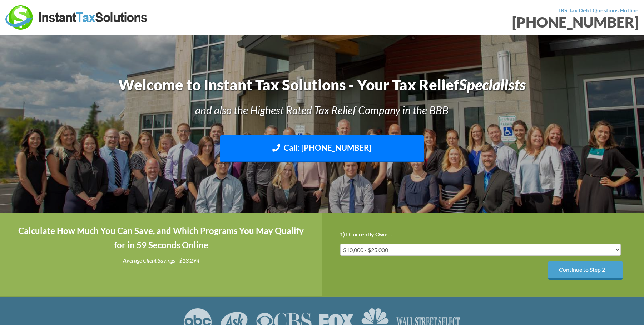  Describe the element at coordinates (322, 110) in the screenshot. I see `h3: and also the Highest Rated Tax Relief Company in the BBB` at that location.